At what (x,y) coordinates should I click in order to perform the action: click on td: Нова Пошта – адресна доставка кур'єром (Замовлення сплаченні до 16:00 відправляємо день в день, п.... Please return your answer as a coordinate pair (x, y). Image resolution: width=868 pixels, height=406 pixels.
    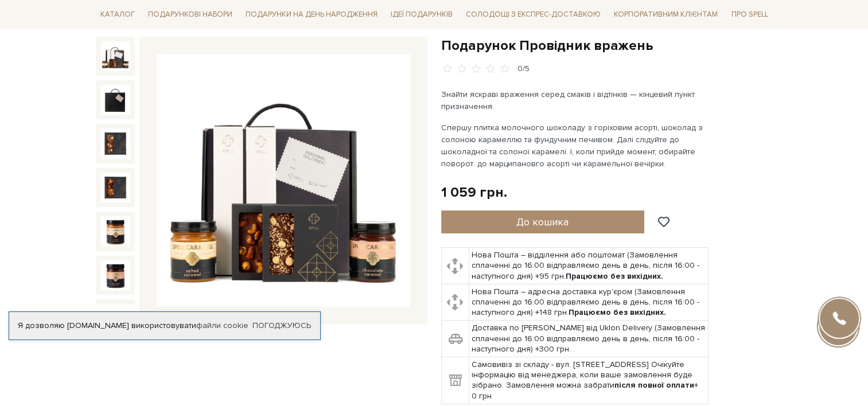
    Looking at the image, I should click on (588, 302).